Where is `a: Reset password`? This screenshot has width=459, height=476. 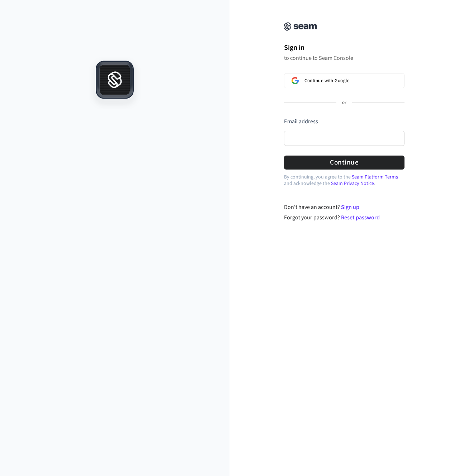
a: Reset password is located at coordinates (360, 218).